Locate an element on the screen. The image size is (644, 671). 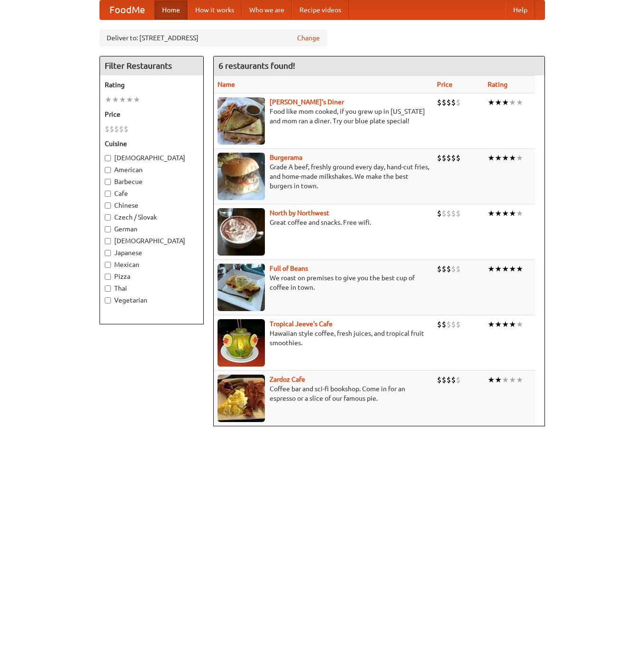
b: Burgerama is located at coordinates (286, 157).